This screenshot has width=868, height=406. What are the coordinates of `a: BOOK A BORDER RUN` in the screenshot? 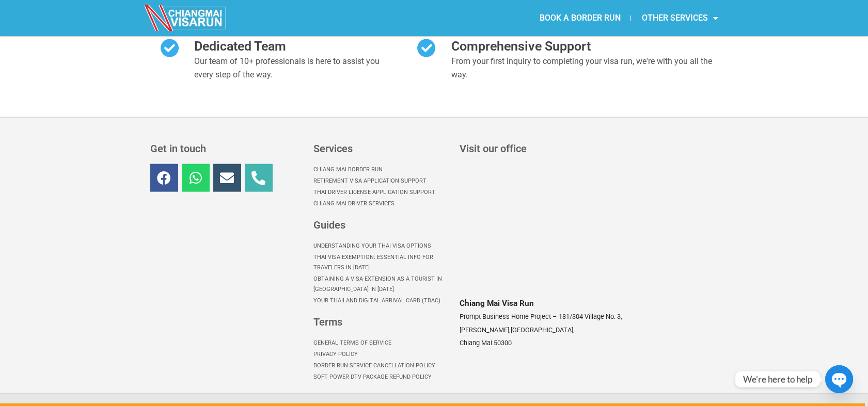 It's located at (579, 18).